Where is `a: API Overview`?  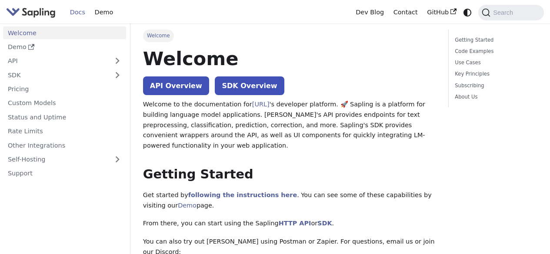 a: API Overview is located at coordinates (176, 86).